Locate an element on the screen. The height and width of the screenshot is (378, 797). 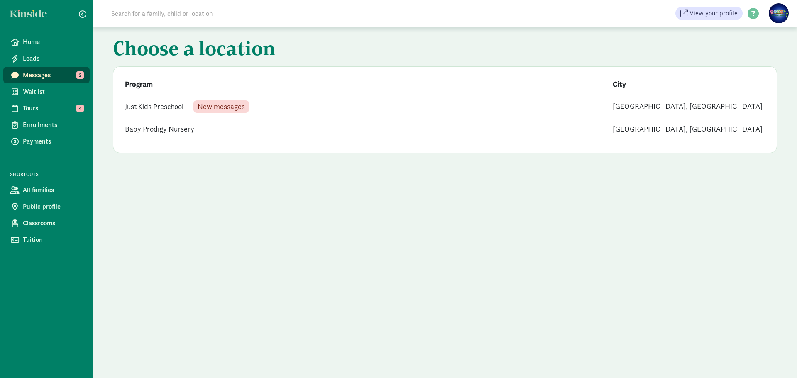
span: Tours is located at coordinates (53, 108).